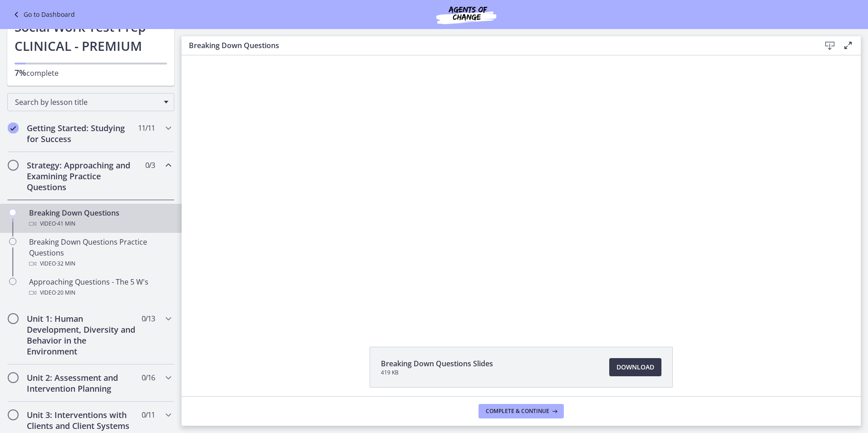 The width and height of the screenshot is (868, 433). I want to click on span: · 32 min, so click(65, 263).